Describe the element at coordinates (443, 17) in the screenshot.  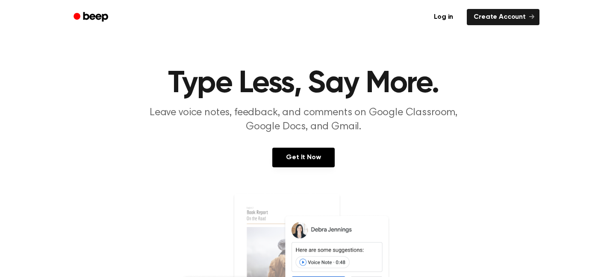
I see `a: Log in` at that location.